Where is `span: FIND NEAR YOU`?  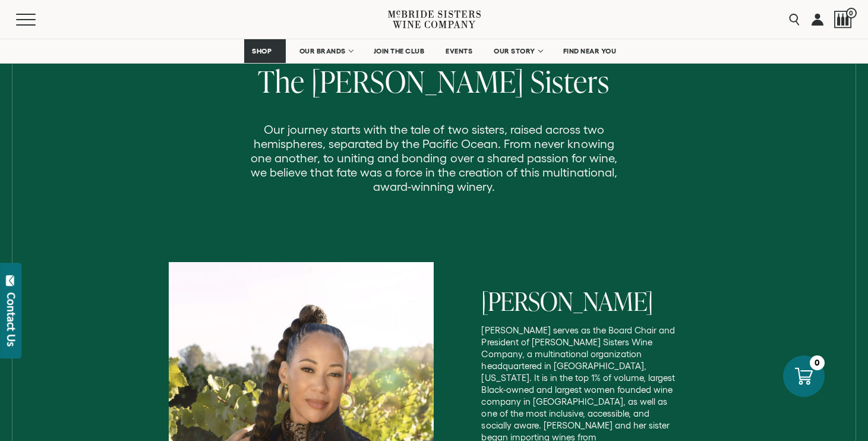 span: FIND NEAR YOU is located at coordinates (590, 51).